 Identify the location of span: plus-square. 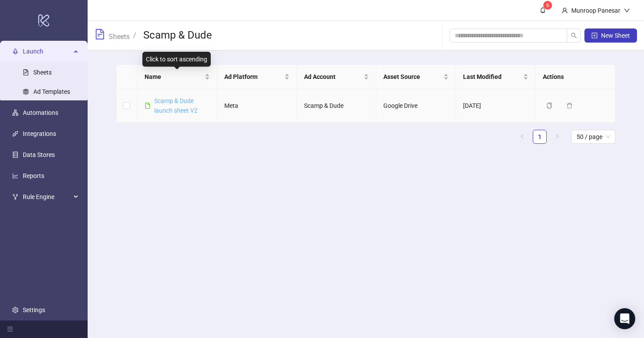
(595, 36).